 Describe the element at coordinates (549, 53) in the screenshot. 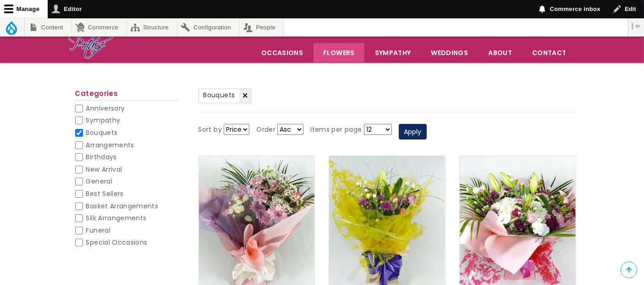

I see `a: Contact` at that location.